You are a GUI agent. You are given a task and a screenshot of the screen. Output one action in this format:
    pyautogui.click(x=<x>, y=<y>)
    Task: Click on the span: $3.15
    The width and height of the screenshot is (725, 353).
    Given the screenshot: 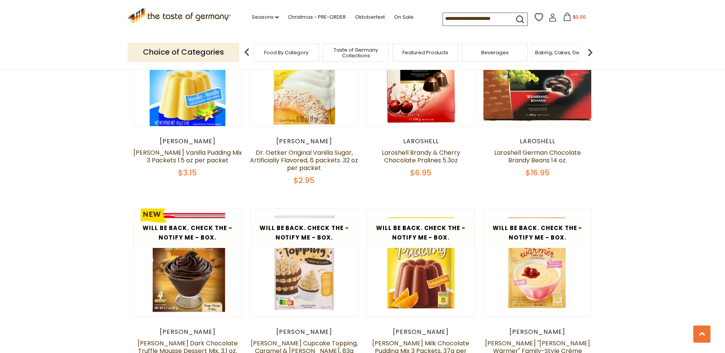 What is the action you would take?
    pyautogui.click(x=187, y=173)
    